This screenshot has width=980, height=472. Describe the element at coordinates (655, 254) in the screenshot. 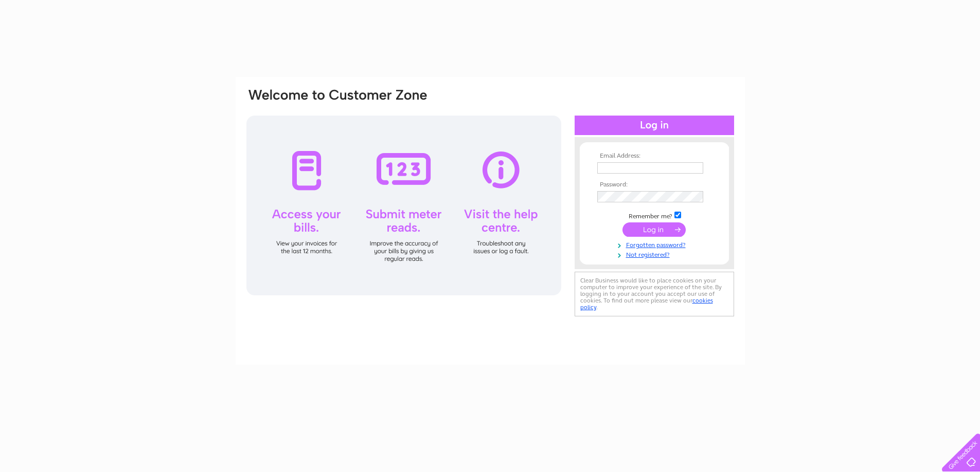

I see `a: Not registered?` at that location.